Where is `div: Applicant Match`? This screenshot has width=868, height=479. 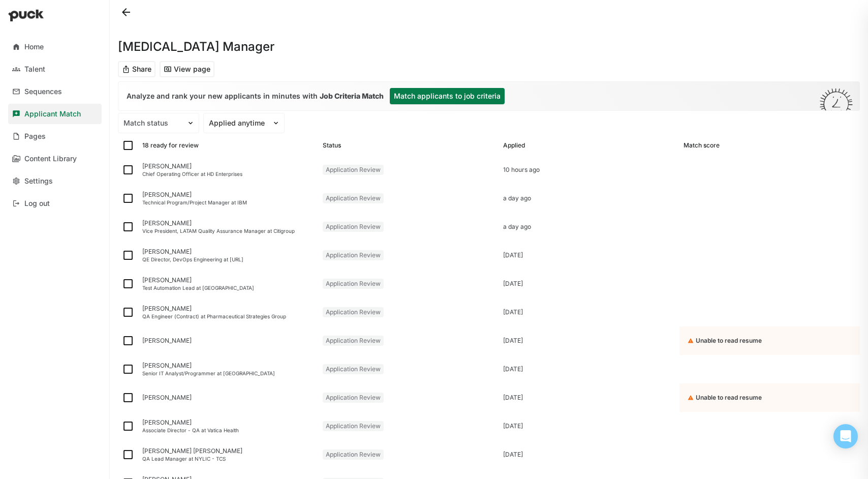 div: Applicant Match is located at coordinates (53, 114).